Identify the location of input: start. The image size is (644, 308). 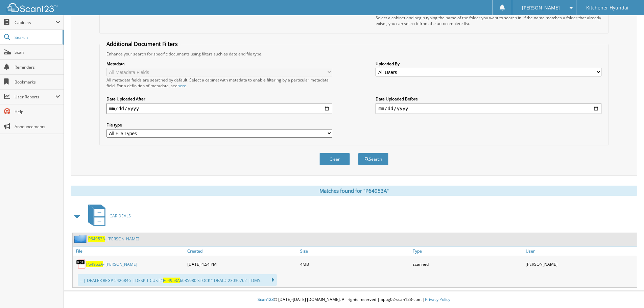
(219, 109).